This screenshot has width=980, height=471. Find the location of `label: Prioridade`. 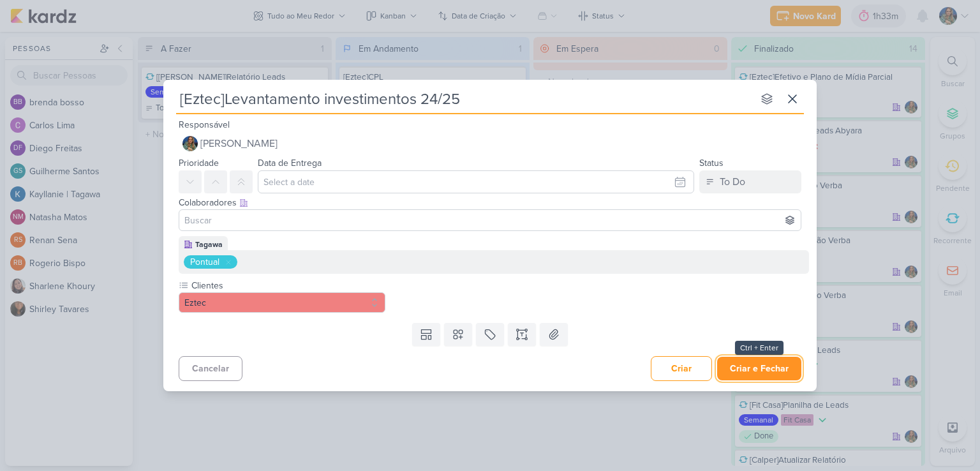

label: Prioridade is located at coordinates (199, 163).